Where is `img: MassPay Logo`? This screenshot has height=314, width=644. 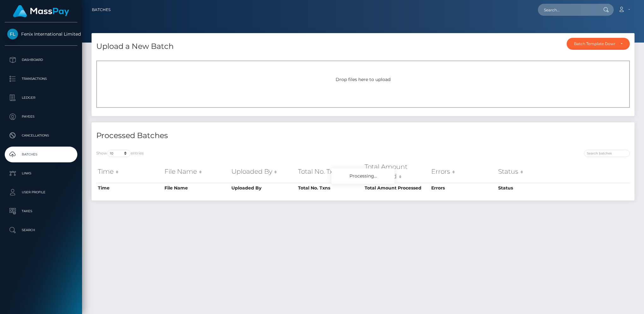 img: MassPay Logo is located at coordinates (41, 11).